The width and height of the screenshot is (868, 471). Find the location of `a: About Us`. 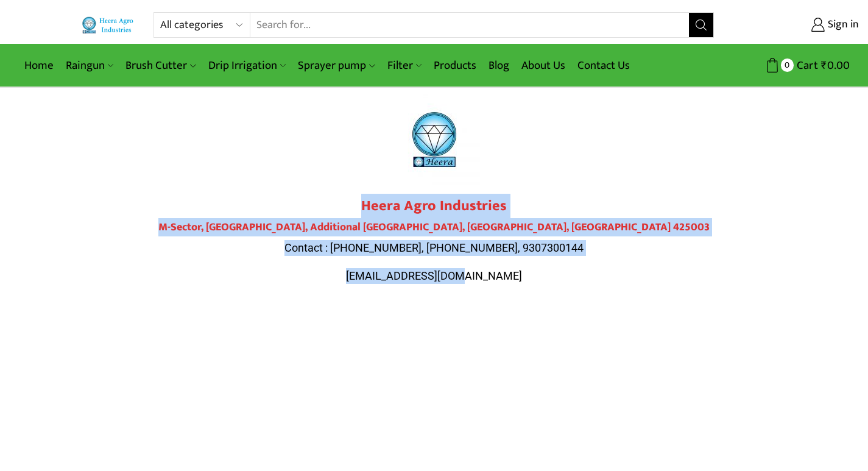

a: About Us is located at coordinates (544, 65).